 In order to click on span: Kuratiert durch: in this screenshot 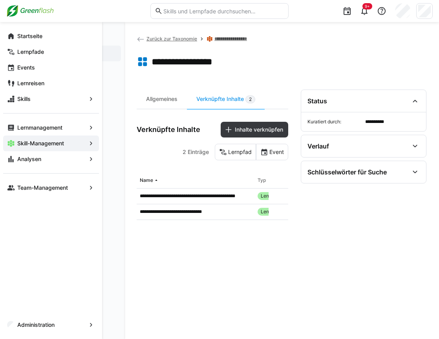, I will do `click(335, 122)`.